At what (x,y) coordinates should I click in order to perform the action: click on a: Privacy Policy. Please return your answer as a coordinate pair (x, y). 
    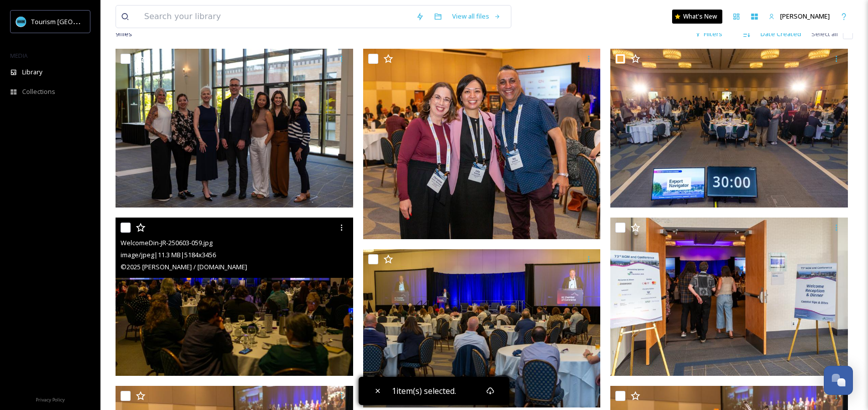
    Looking at the image, I should click on (50, 399).